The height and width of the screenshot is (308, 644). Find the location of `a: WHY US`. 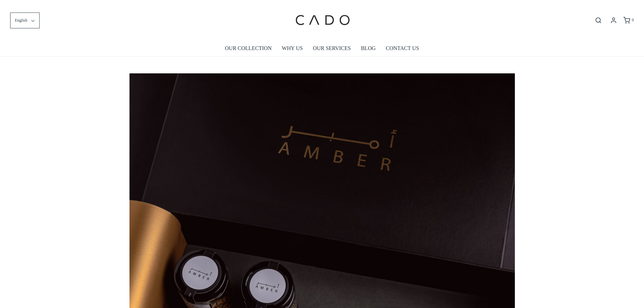

a: WHY US is located at coordinates (293, 48).